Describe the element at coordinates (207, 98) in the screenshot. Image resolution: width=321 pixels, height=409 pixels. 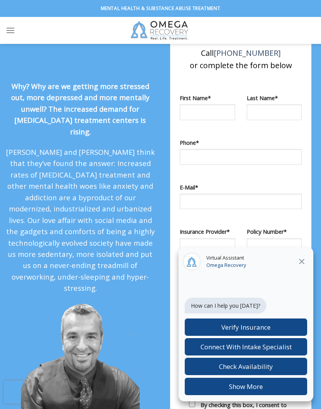
I see `label: First Name*` at that location.